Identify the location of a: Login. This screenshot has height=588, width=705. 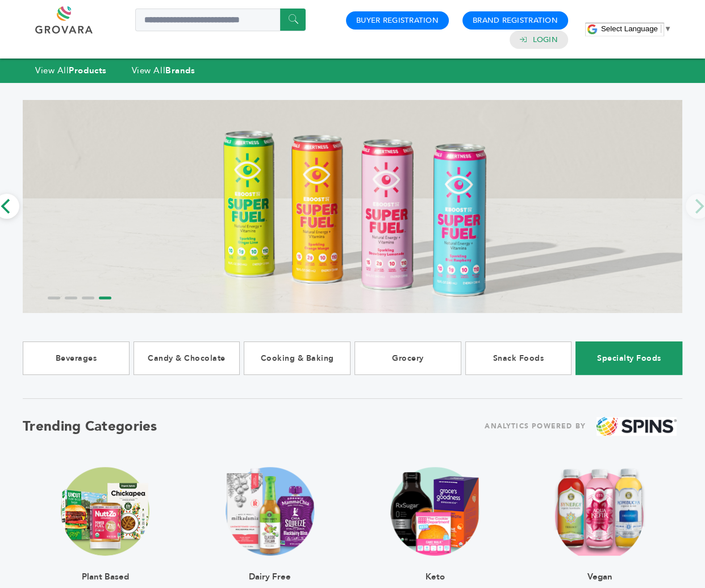
(545, 40).